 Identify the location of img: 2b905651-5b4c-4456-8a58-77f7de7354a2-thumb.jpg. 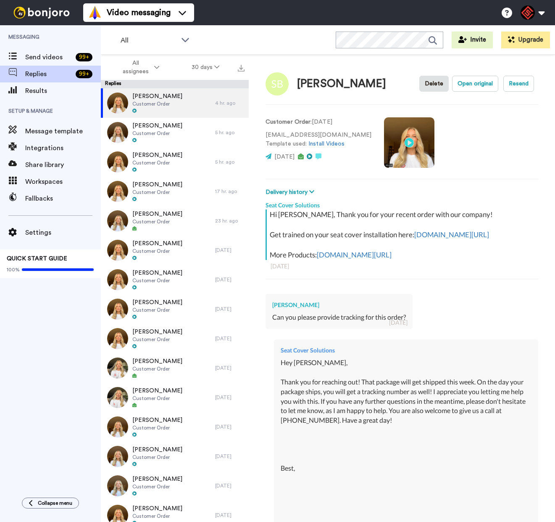
(118, 280).